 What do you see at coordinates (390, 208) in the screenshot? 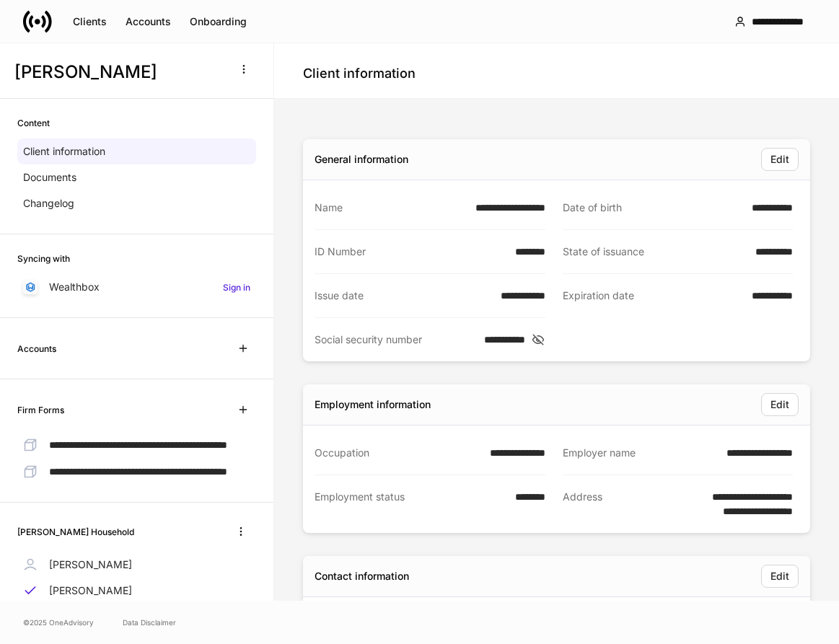
I see `div: Name` at bounding box center [390, 208].